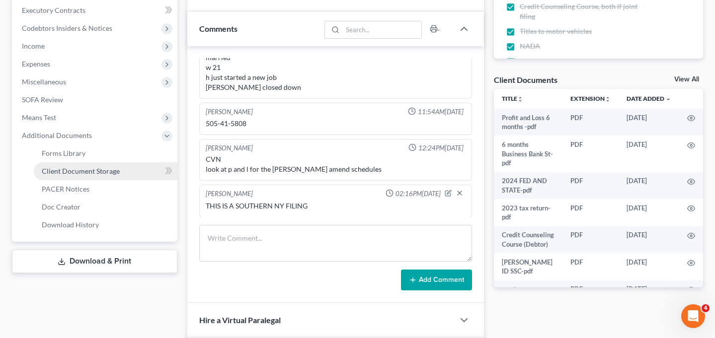 The image size is (715, 338). What do you see at coordinates (382, 30) in the screenshot?
I see `input: Search...` at bounding box center [382, 30].